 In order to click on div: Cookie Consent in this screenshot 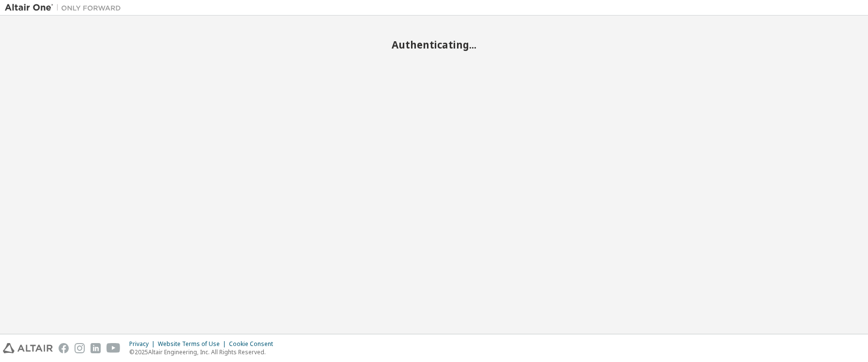, I will do `click(254, 343)`.